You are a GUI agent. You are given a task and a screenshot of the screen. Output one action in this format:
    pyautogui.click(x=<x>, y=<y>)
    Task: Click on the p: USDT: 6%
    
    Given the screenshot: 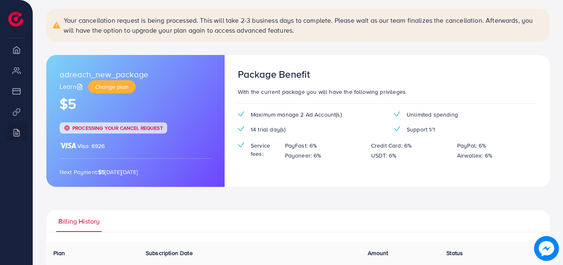 What is the action you would take?
    pyautogui.click(x=383, y=156)
    